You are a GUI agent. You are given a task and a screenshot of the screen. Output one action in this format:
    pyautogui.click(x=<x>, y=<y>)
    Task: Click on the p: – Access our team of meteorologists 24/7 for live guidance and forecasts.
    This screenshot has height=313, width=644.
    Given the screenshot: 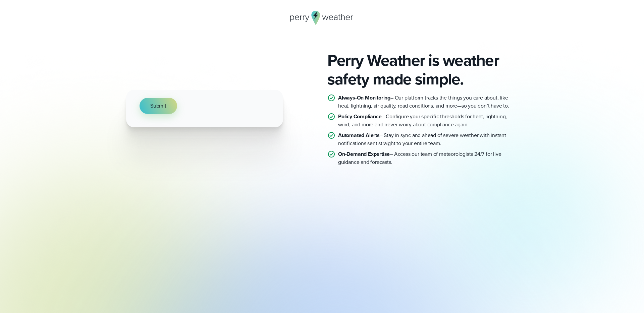 What is the action you would take?
    pyautogui.click(x=428, y=158)
    